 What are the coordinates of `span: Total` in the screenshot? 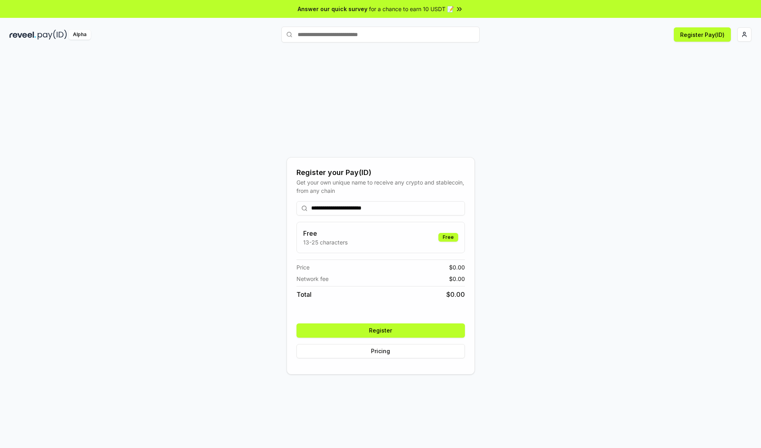 It's located at (304, 294).